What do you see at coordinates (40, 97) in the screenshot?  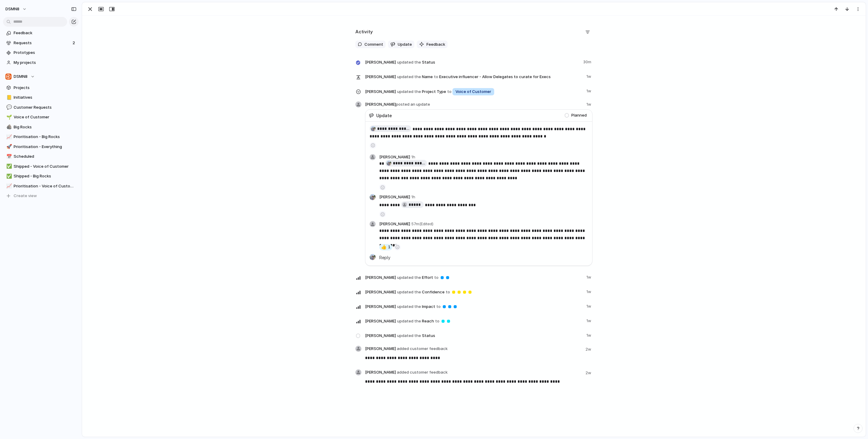 I see `a: 📒Initiatives` at bounding box center [40, 97].